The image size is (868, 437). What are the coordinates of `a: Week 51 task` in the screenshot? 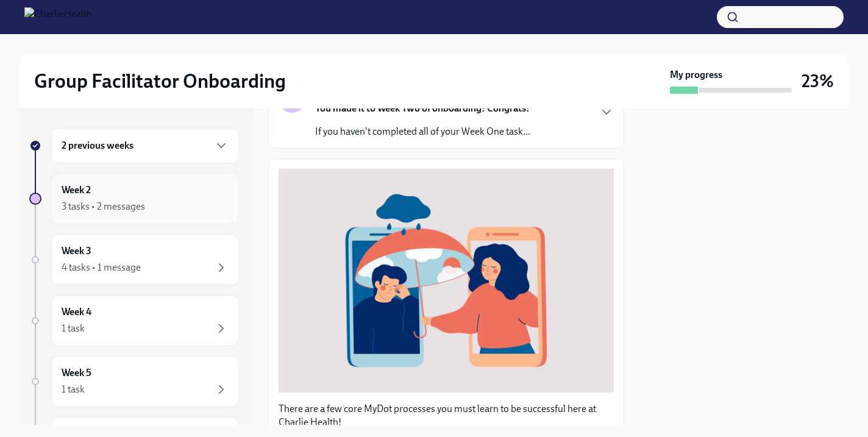 It's located at (134, 381).